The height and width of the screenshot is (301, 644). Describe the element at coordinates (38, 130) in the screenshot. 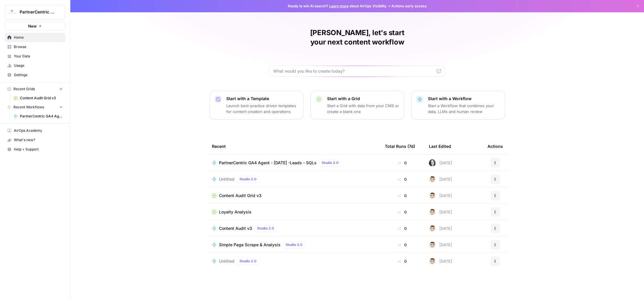

I see `span: AirOps Academy` at that location.